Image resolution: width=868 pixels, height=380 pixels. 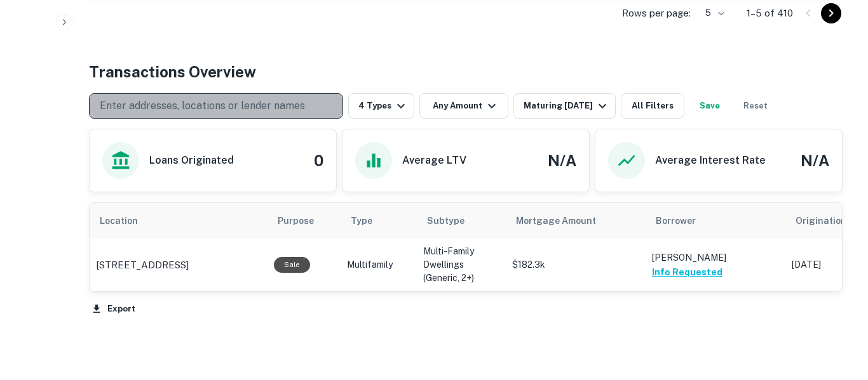 I want to click on span: Purpose, so click(x=303, y=221).